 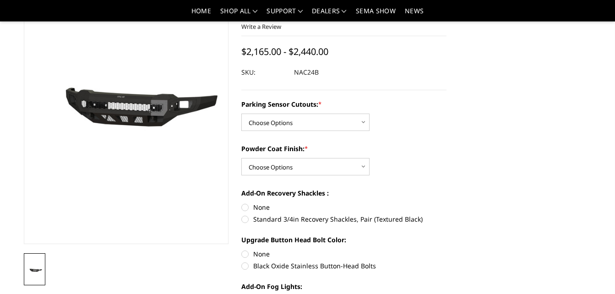 I want to click on dd: NAC24B, so click(x=306, y=72).